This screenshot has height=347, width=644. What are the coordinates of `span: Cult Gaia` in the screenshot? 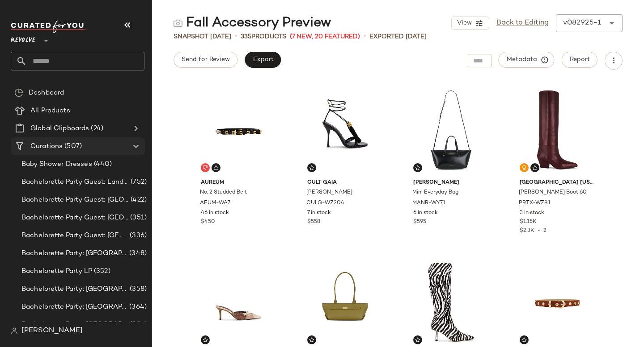 It's located at (344, 183).